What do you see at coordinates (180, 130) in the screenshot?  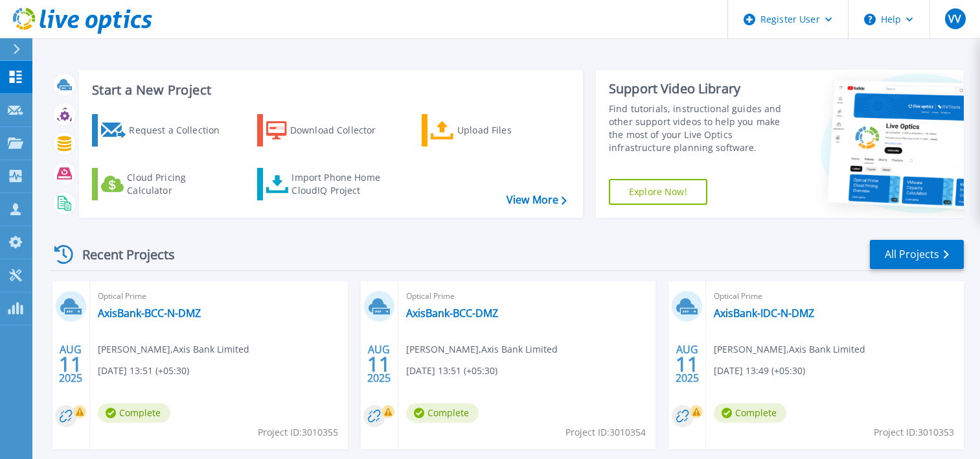 I see `div: Request a Collection` at bounding box center [180, 130].